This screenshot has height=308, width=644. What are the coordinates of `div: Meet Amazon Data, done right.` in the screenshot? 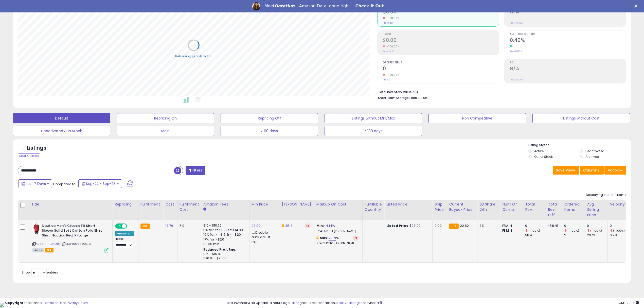 It's located at (308, 6).